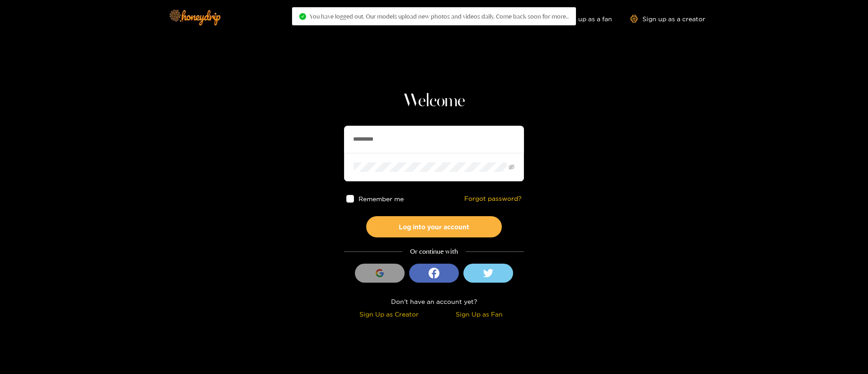  Describe the element at coordinates (303, 16) in the screenshot. I see `span: check-circle` at that location.